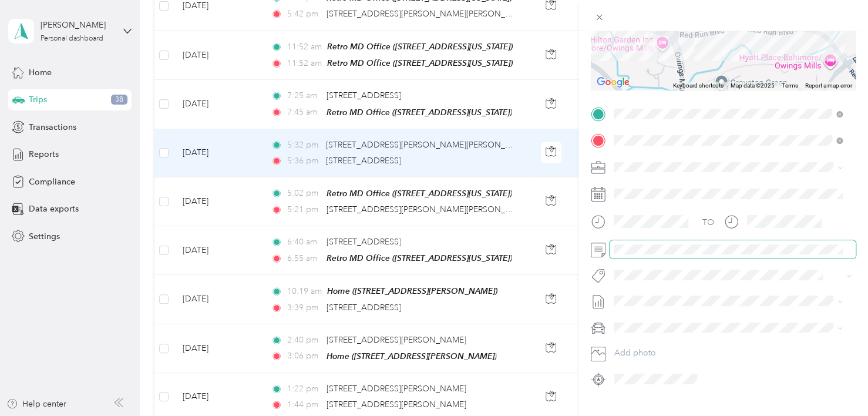  I want to click on button: Add photo, so click(732, 353).